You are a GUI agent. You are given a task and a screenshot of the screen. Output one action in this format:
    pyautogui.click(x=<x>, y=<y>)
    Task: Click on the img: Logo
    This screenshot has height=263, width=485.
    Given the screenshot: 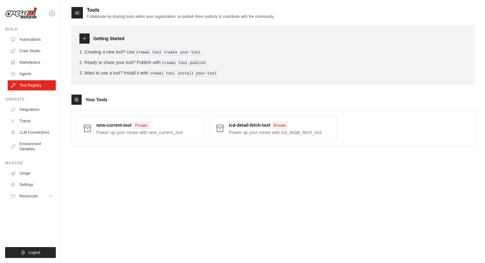 What is the action you would take?
    pyautogui.click(x=21, y=13)
    